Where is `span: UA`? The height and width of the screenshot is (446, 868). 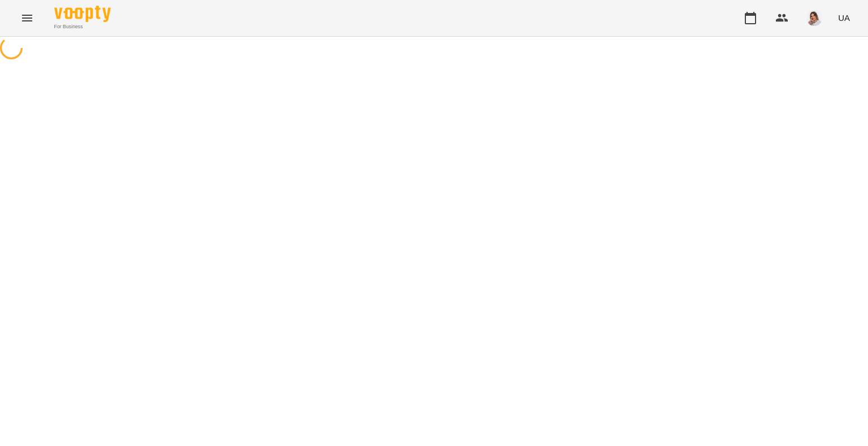 span: UA is located at coordinates (844, 17).